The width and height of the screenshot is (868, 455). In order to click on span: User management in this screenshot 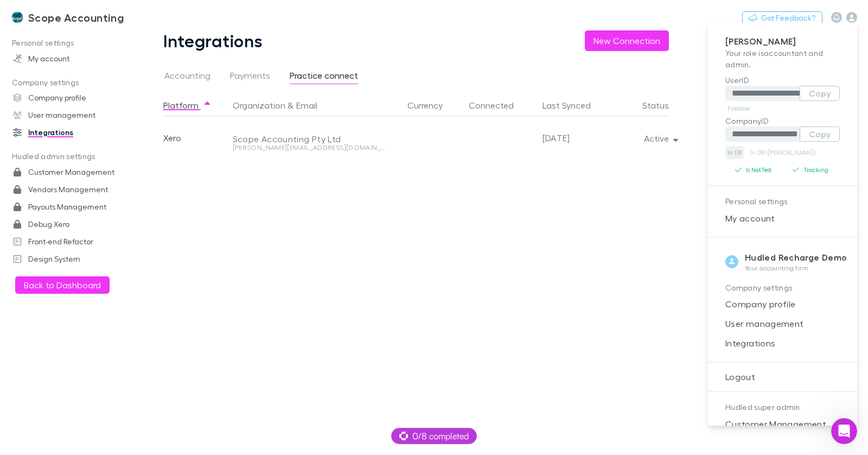, I will do `click(782, 324)`.